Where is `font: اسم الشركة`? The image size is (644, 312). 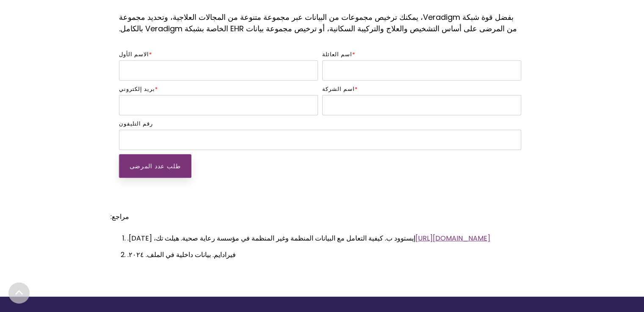 font: اسم الشركة is located at coordinates (339, 89).